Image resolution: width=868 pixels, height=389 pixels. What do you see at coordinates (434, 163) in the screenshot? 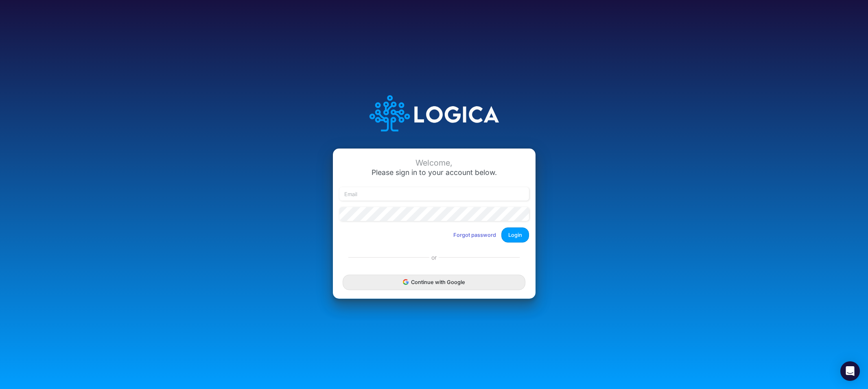
I see `div: Welcome,` at bounding box center [434, 163].